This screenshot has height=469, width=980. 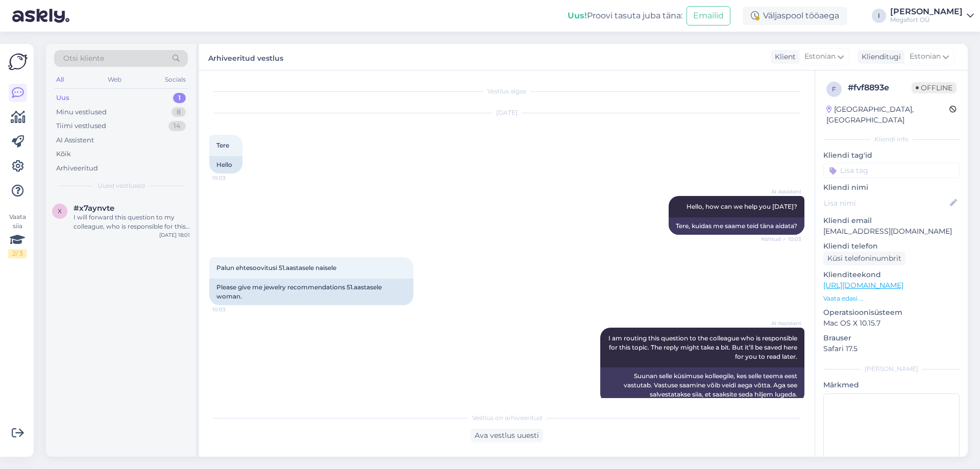 What do you see at coordinates (121, 185) in the screenshot?
I see `span: Uued vestlused` at bounding box center [121, 185].